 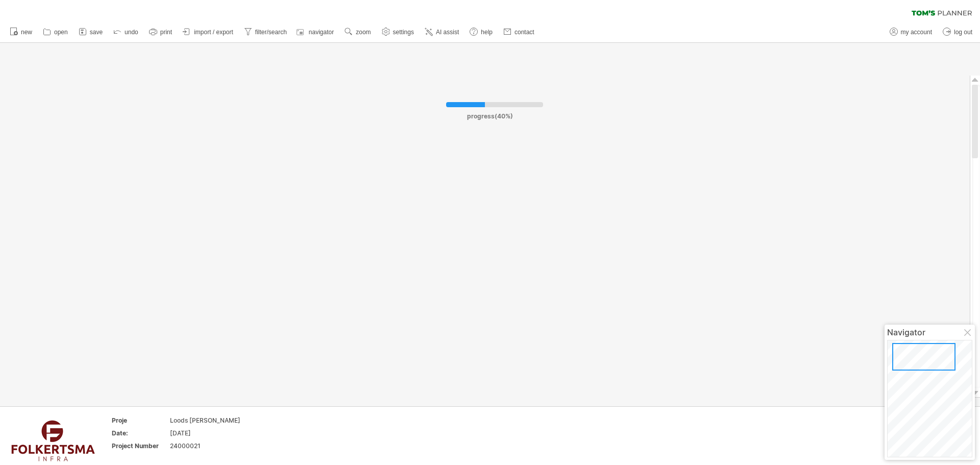 I want to click on a: import / export, so click(x=209, y=32).